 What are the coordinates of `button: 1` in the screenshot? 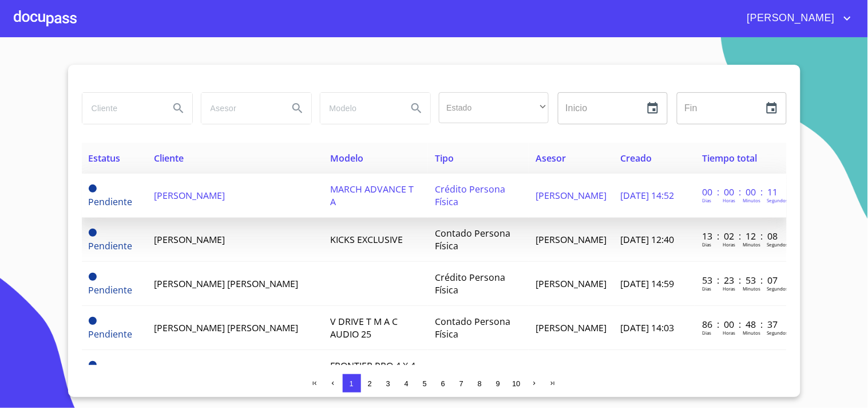 It's located at (352, 383).